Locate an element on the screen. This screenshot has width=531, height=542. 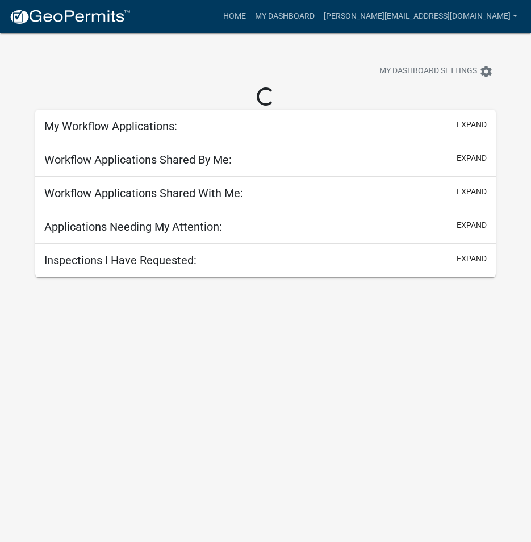
h5: Workflow Applications Shared With Me: is located at coordinates (144, 193).